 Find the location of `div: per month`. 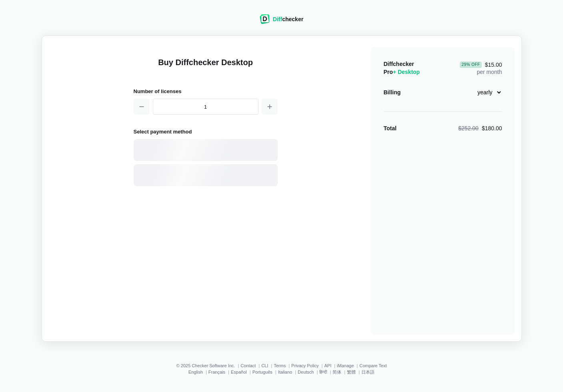

div: per month is located at coordinates (481, 68).